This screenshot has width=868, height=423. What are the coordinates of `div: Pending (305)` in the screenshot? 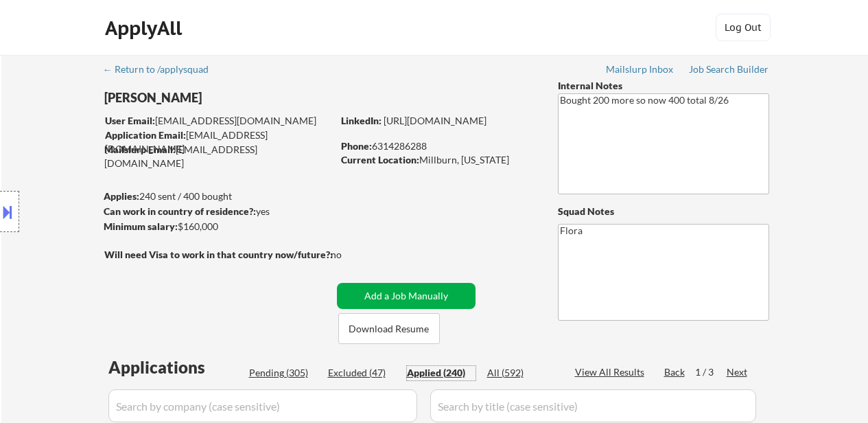 It's located at (283, 373).